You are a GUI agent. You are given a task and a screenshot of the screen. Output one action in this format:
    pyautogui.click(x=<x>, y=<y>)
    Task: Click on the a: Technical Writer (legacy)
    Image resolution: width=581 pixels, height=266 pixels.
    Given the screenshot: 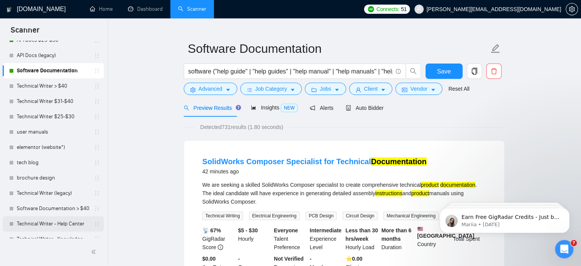 What is the action you would take?
    pyautogui.click(x=53, y=193)
    